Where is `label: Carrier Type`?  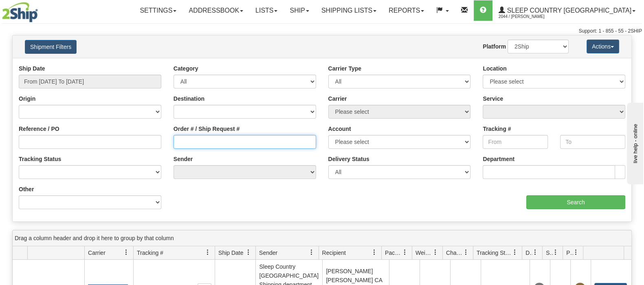
label: Carrier Type is located at coordinates (345, 69).